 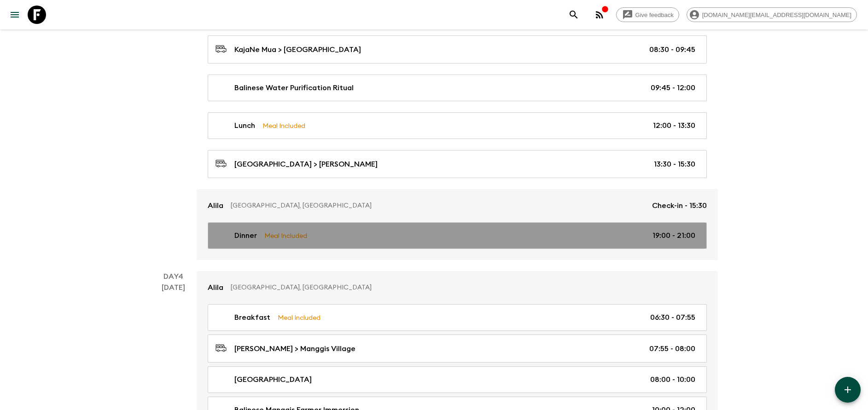 I want to click on p: Balinese Water Purification Ritual, so click(x=294, y=88).